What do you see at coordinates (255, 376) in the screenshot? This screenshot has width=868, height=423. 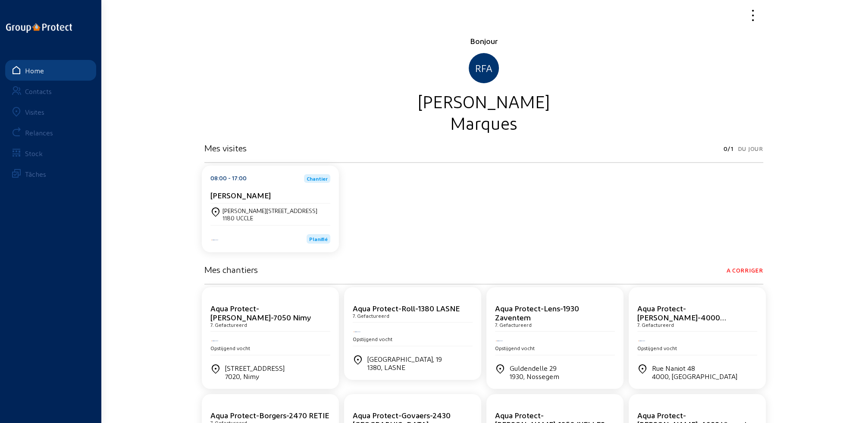 I see `div: 7020, Nimy` at bounding box center [255, 376].